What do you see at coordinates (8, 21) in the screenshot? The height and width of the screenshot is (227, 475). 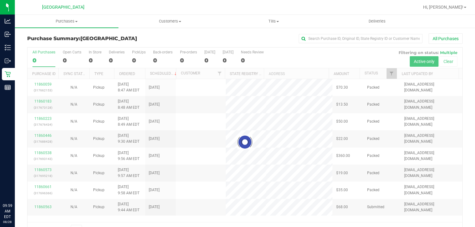 I see `inline-svg: Analytics` at bounding box center [8, 21].